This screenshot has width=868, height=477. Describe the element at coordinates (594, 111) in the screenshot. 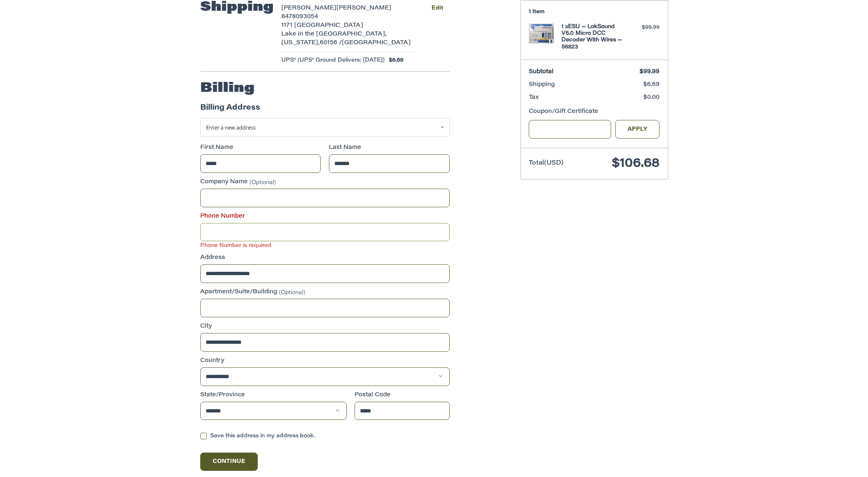

I see `div: Coupon/Gift Certificate` at that location.